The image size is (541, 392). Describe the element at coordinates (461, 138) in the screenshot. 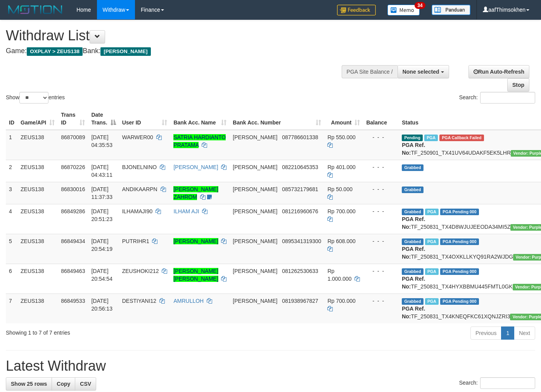

I see `span: PGA Error` at that location.